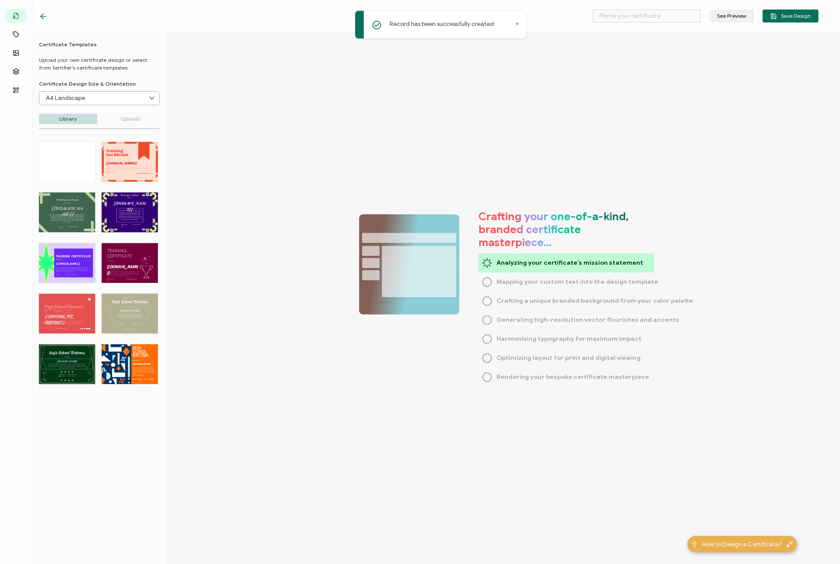  Describe the element at coordinates (68, 119) in the screenshot. I see `p: Library` at that location.